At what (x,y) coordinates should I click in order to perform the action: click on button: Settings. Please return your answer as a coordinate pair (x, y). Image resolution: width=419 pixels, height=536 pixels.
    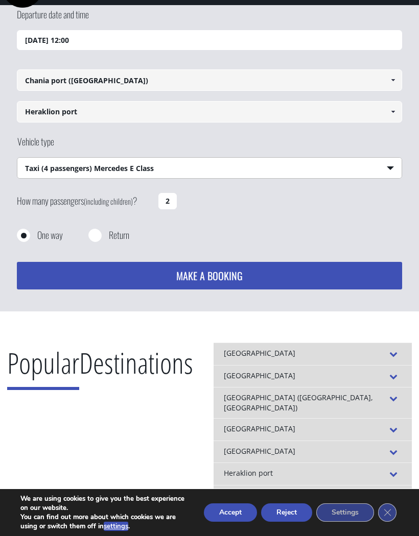
    Looking at the image, I should click on (345, 513).